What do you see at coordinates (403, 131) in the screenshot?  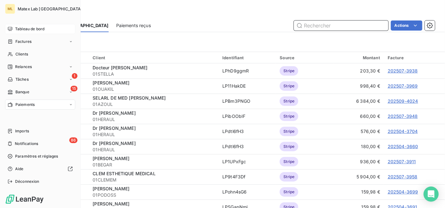 I see `a: 202504-3704` at bounding box center [403, 131].